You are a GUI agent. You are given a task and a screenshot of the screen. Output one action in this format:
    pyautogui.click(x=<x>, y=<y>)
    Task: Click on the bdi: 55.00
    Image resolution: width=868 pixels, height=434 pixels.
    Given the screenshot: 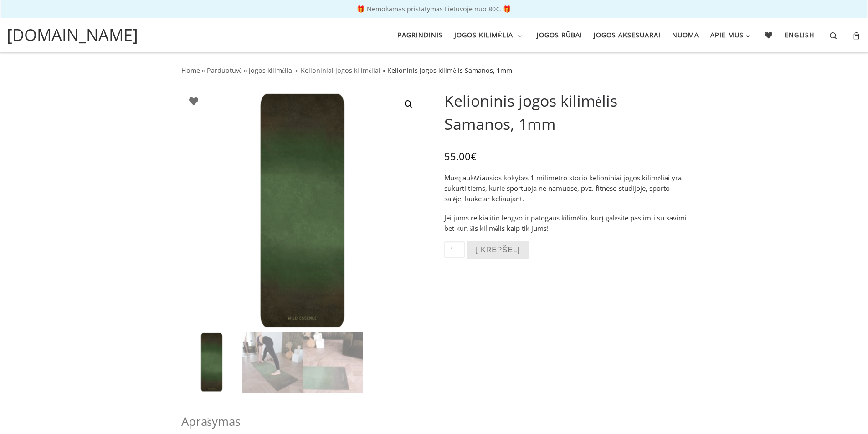 What is the action you would take?
    pyautogui.click(x=460, y=156)
    